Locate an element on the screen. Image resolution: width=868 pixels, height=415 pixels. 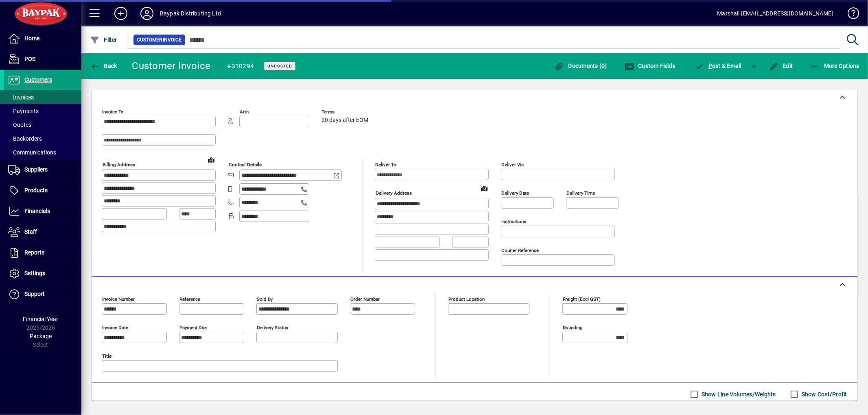
mat-label: Invoice date is located at coordinates (115, 328).